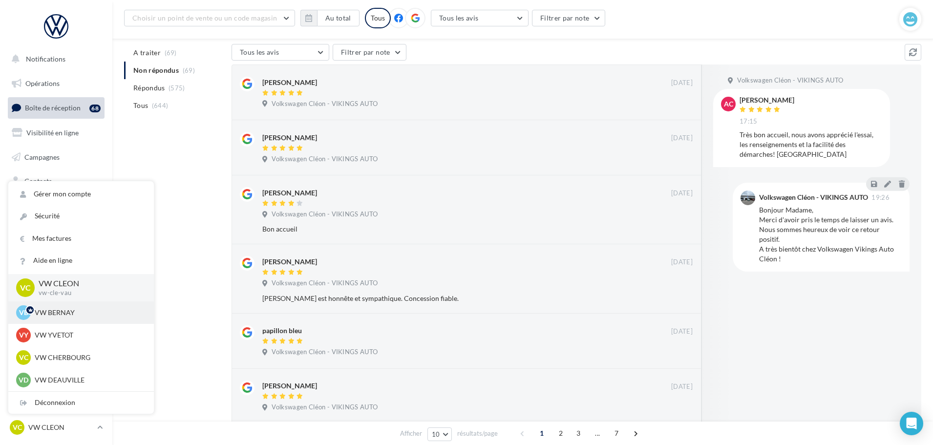  I want to click on p: VW DEAUVILLE, so click(88, 380).